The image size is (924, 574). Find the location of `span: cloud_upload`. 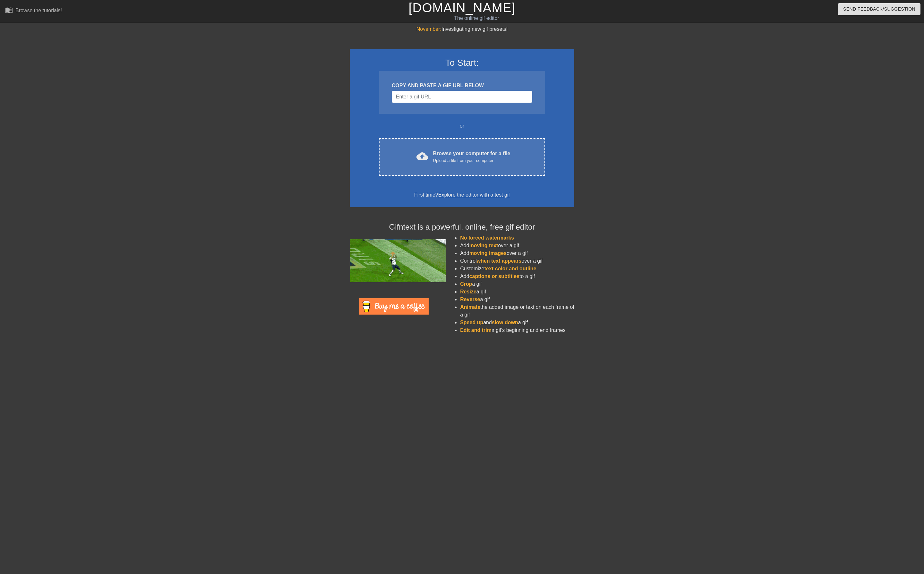

span: cloud_upload is located at coordinates (423, 156).